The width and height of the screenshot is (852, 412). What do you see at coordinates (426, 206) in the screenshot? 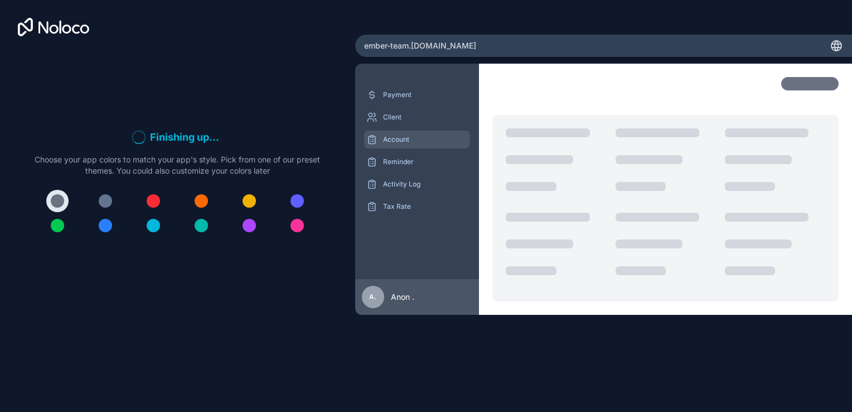
I see `p: Tax Rate` at bounding box center [426, 206].